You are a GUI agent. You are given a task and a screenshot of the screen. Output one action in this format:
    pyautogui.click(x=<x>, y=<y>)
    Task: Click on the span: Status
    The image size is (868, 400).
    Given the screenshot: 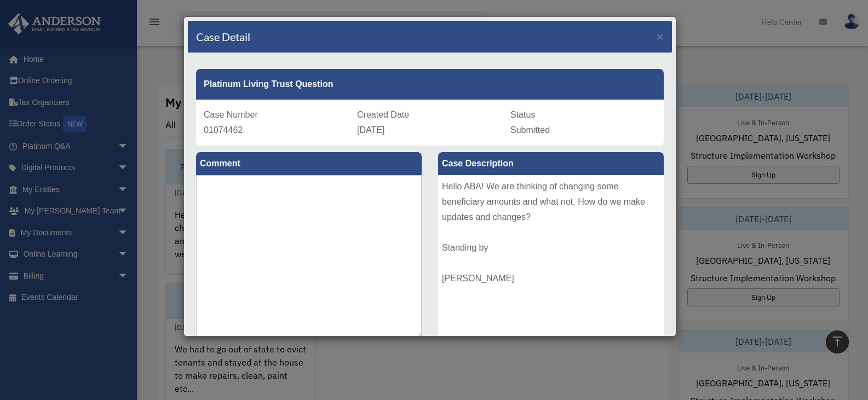 What is the action you would take?
    pyautogui.click(x=522, y=114)
    